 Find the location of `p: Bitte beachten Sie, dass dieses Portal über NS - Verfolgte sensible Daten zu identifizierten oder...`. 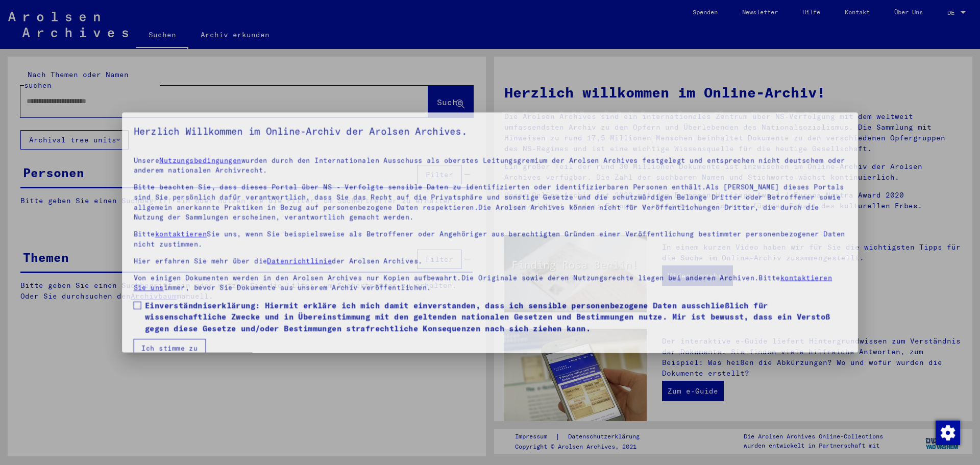

p: Bitte beachten Sie, dass dieses Portal über NS - Verfolgte sensible Daten zu identifizierten oder... is located at coordinates (490, 200).